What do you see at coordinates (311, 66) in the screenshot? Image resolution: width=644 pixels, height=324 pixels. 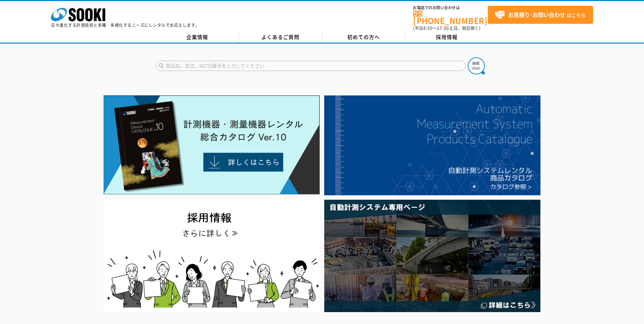 I see `input: 商品名、型式、NETIS番号を入力してください` at bounding box center [311, 66].